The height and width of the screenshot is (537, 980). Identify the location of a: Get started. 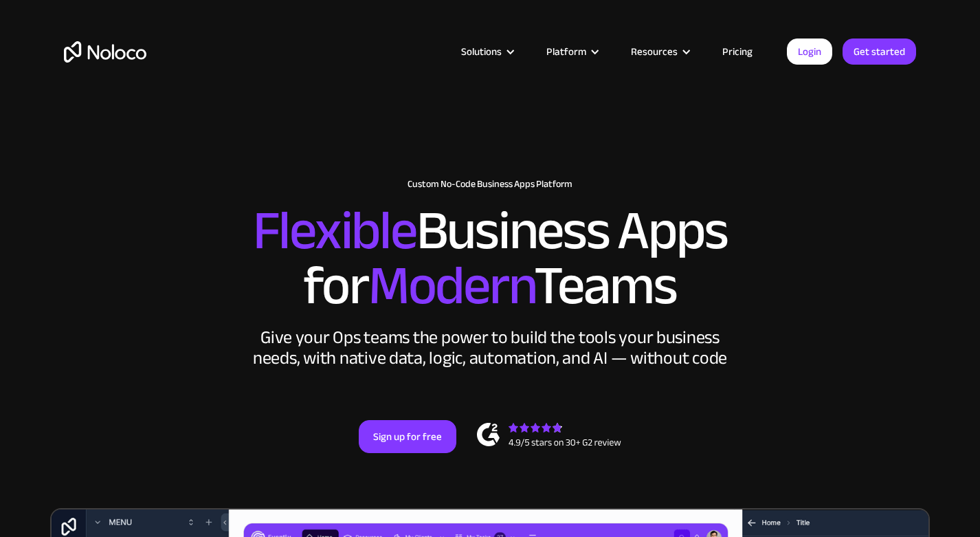
(879, 52).